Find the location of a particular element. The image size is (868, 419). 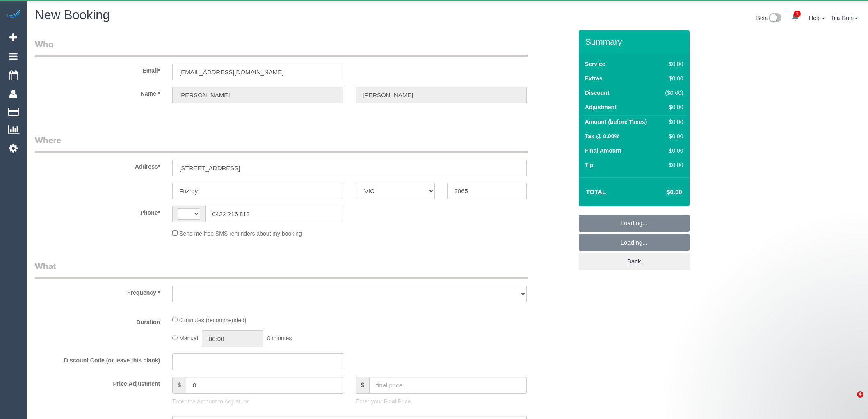

h3: Summary is located at coordinates (636, 42).